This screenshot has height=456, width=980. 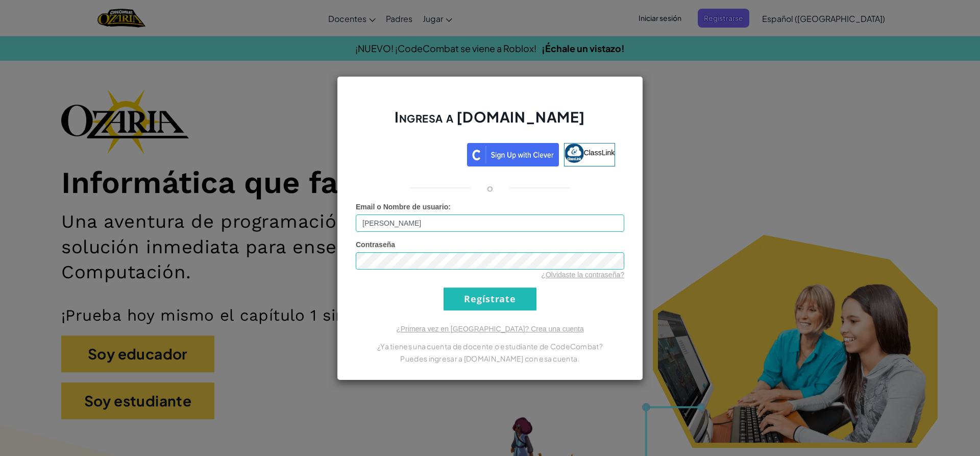 What do you see at coordinates (402, 207) in the screenshot?
I see `span: Email o Nombre de usuario` at bounding box center [402, 207].